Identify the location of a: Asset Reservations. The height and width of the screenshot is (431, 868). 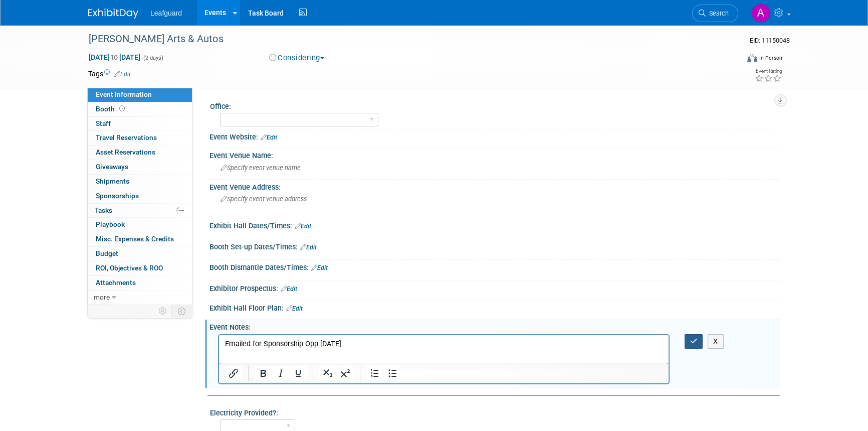
(140, 152).